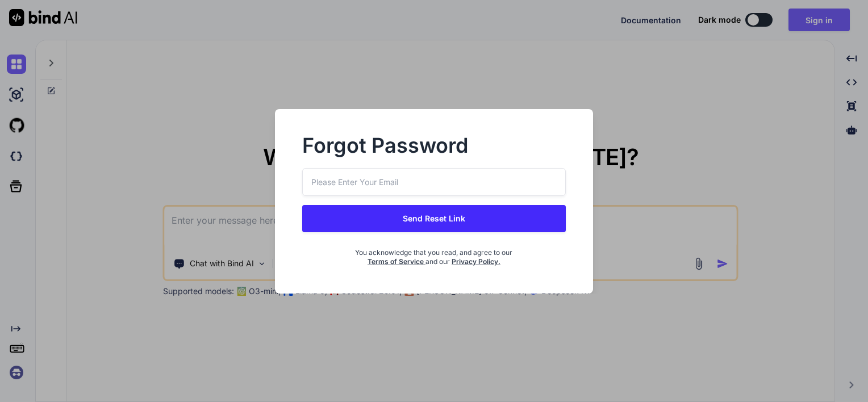  What do you see at coordinates (476, 261) in the screenshot?
I see `a: Privacy Policy.` at bounding box center [476, 261].